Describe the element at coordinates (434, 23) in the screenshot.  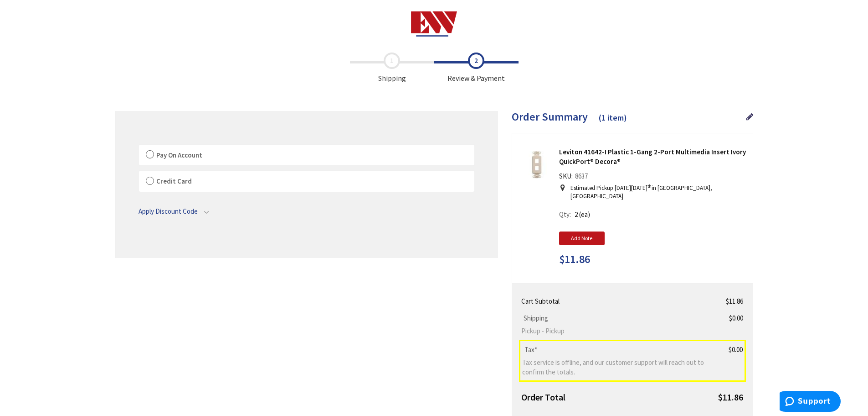
I see `img: Electrical Wholesalers, Inc.` at that location.